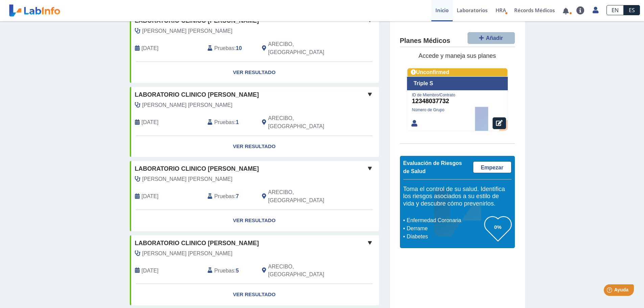  Describe the element at coordinates (445, 236) in the screenshot. I see `li: Diabetes` at that location.